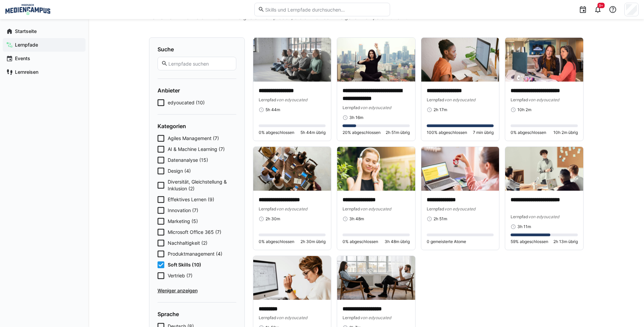 The width and height of the screenshot is (644, 327). Describe the element at coordinates (272, 110) in the screenshot. I see `span: 5h 44m` at that location.